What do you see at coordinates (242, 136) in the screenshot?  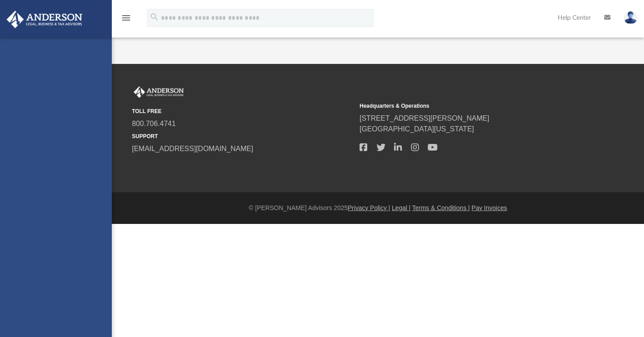 I see `small: SUPPORT` at bounding box center [242, 136].